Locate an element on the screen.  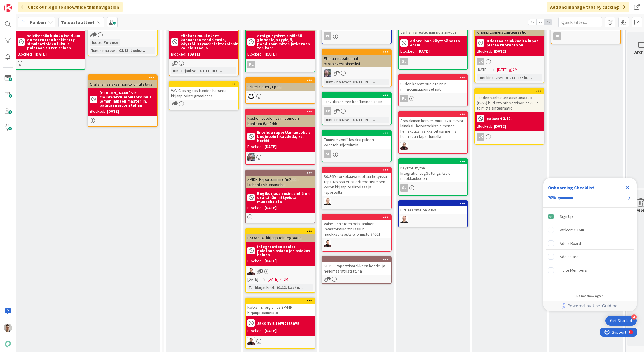
span: 3x is located at coordinates (548, 22).